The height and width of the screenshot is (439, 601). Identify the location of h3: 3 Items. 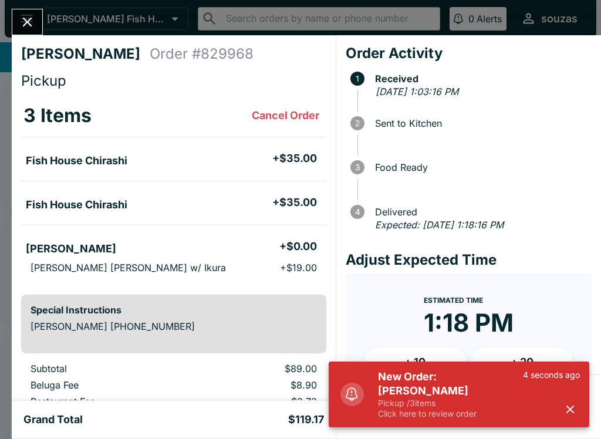
(58, 116).